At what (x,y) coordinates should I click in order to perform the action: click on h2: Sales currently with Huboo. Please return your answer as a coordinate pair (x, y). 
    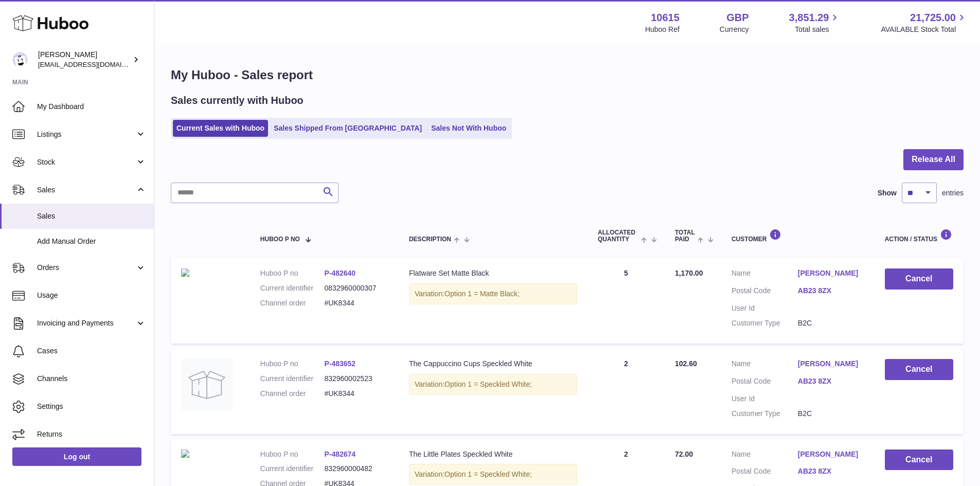
    Looking at the image, I should click on (237, 100).